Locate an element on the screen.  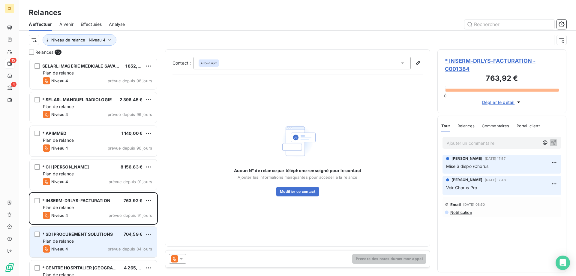
button: Déplier le détail is located at coordinates (502, 102).